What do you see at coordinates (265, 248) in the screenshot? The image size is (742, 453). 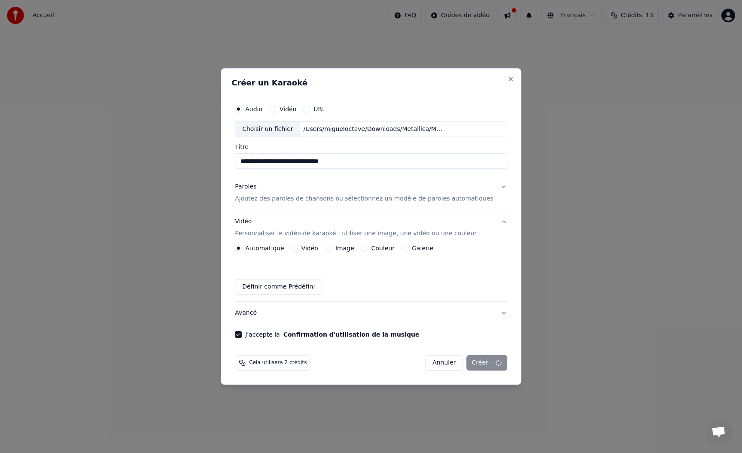 I see `label: Automatique` at bounding box center [265, 248].